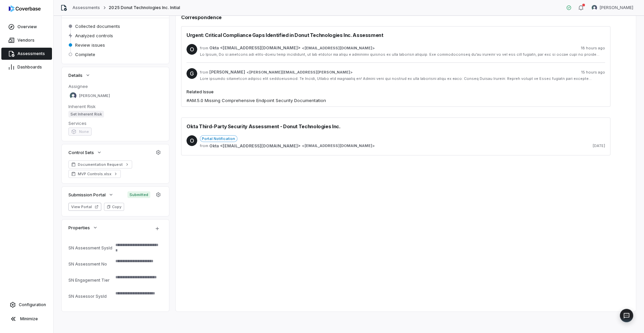  Describe the element at coordinates (95, 174) in the screenshot. I see `a: MVP Controls.xlsx` at that location.